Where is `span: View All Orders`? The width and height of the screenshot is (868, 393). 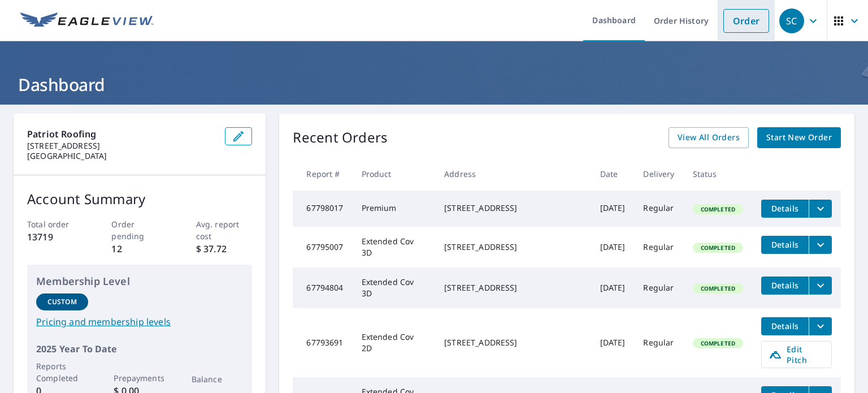
span: View All Orders is located at coordinates (709, 137).